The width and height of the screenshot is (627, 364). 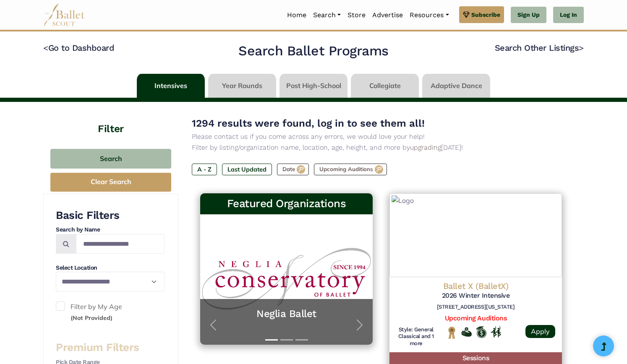 What do you see at coordinates (110, 312) in the screenshot?
I see `label: Filter by My Age` at bounding box center [110, 312].